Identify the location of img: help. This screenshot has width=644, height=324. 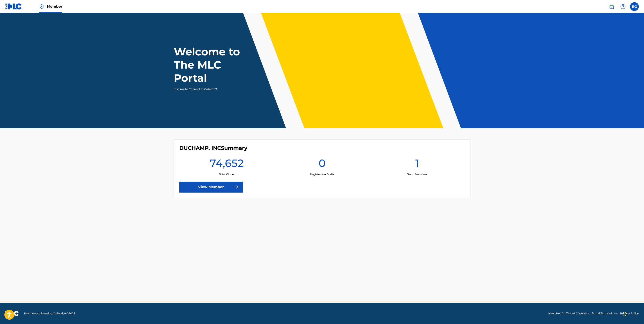
(623, 6).